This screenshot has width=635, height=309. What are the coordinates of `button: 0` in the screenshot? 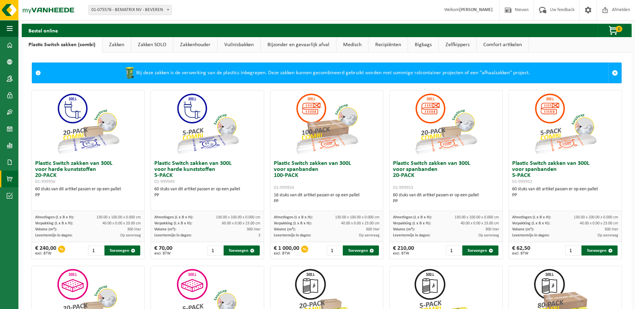 It's located at (614, 30).